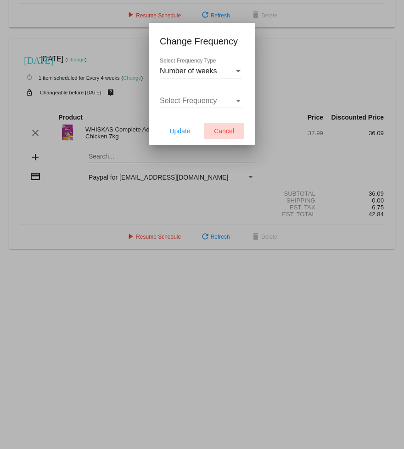 The width and height of the screenshot is (404, 449). Describe the element at coordinates (201, 101) in the screenshot. I see `mat-select: Select Frequency` at that location.